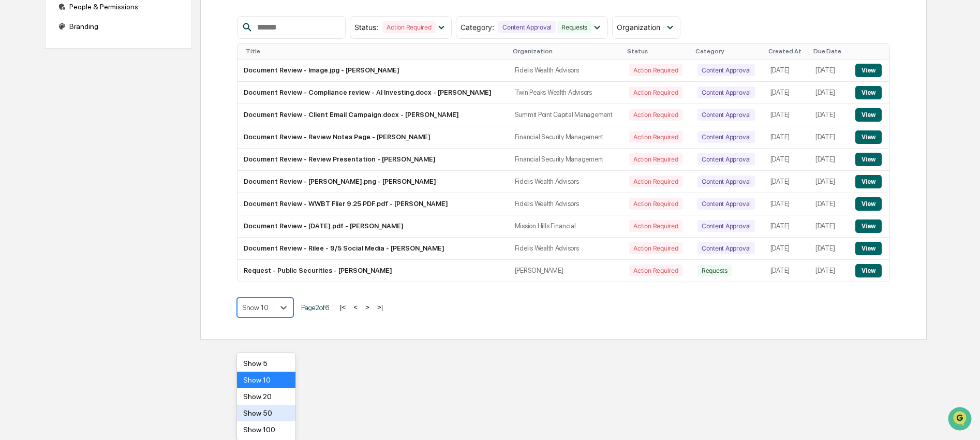 The width and height of the screenshot is (980, 440). What do you see at coordinates (100, 30) in the screenshot?
I see `p: How can we help?` at bounding box center [100, 30].